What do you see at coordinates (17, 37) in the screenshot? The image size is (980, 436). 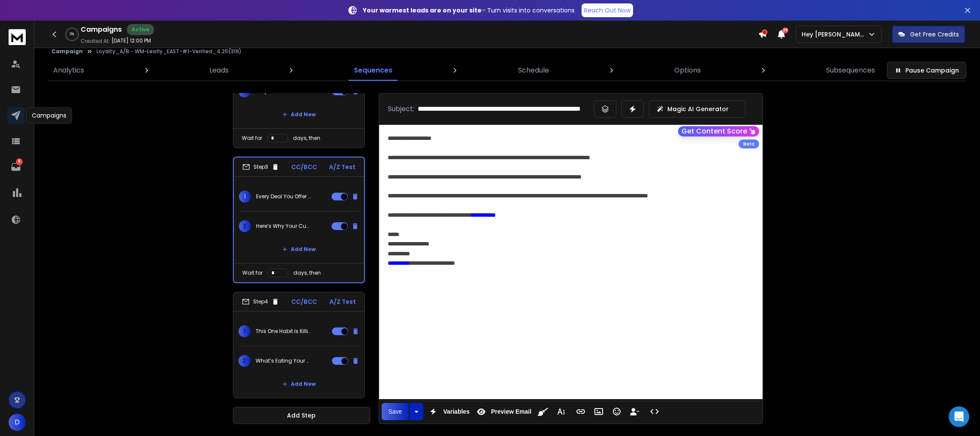 I see `img: logo` at bounding box center [17, 37].